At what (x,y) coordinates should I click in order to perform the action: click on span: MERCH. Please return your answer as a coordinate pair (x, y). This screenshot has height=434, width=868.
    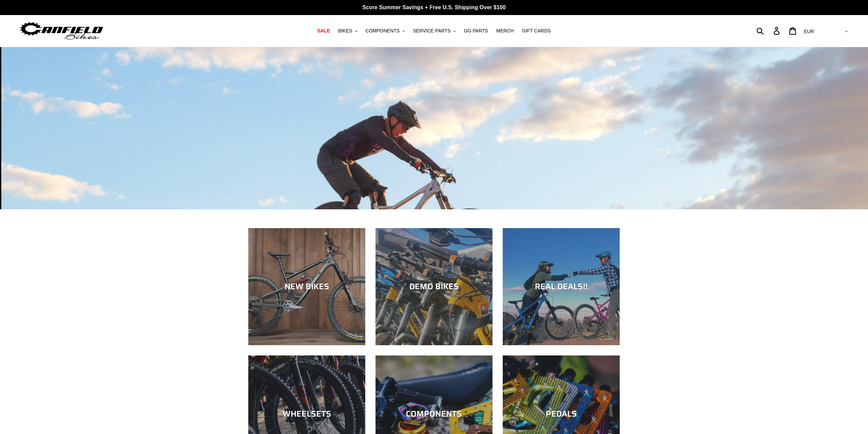
    Looking at the image, I should click on (505, 31).